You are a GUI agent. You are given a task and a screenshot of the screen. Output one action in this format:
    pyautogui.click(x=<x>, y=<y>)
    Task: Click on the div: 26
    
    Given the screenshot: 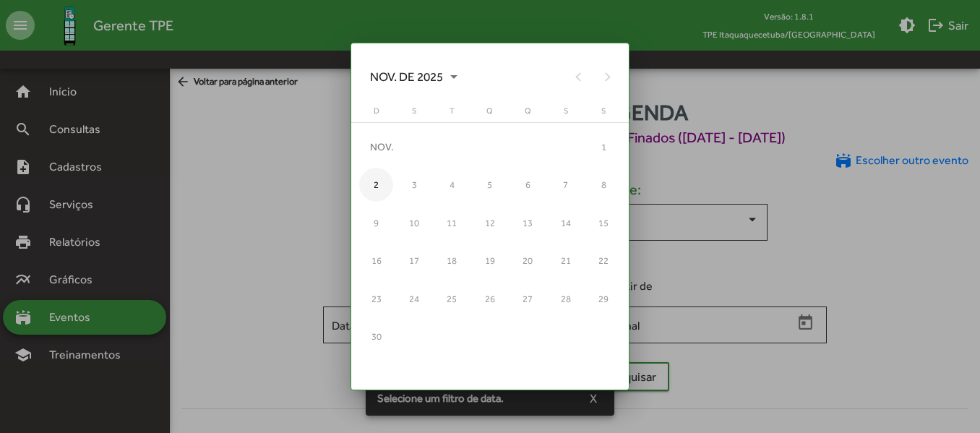 What is the action you would take?
    pyautogui.click(x=490, y=298)
    